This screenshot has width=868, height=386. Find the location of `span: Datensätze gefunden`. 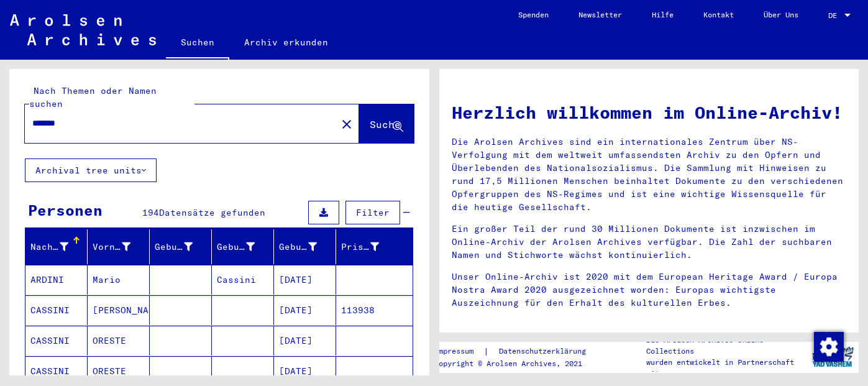

span: Datensätze gefunden is located at coordinates (212, 212).